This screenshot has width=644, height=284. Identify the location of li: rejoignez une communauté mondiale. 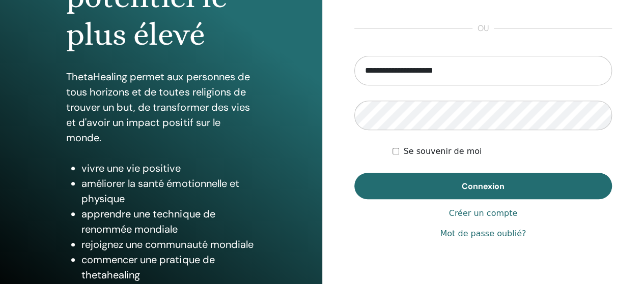
(169, 244).